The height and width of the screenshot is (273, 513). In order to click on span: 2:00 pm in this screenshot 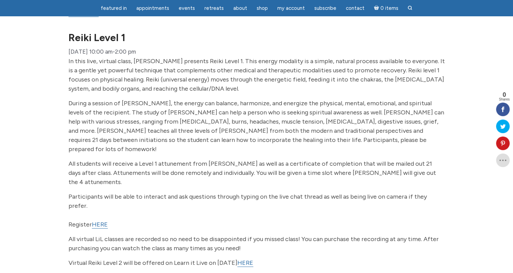, I will do `click(126, 52)`.